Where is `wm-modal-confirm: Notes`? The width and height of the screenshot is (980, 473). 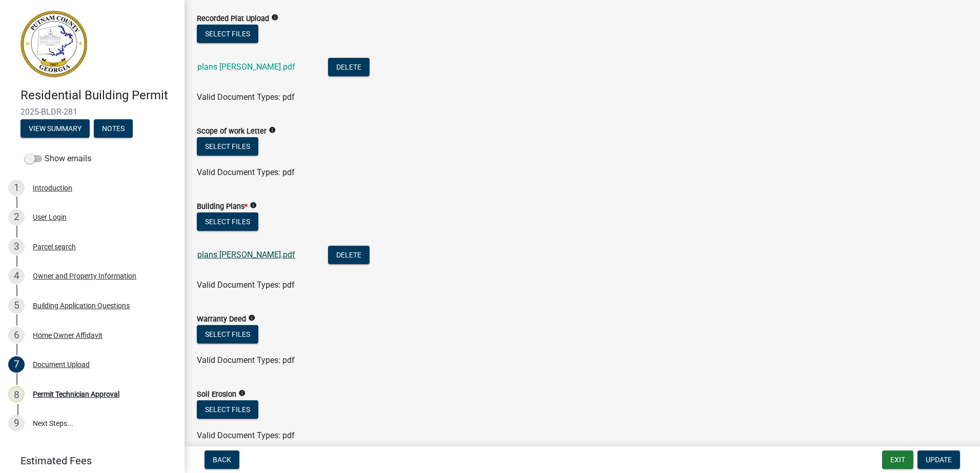 wm-modal-confirm: Notes is located at coordinates (113, 129).